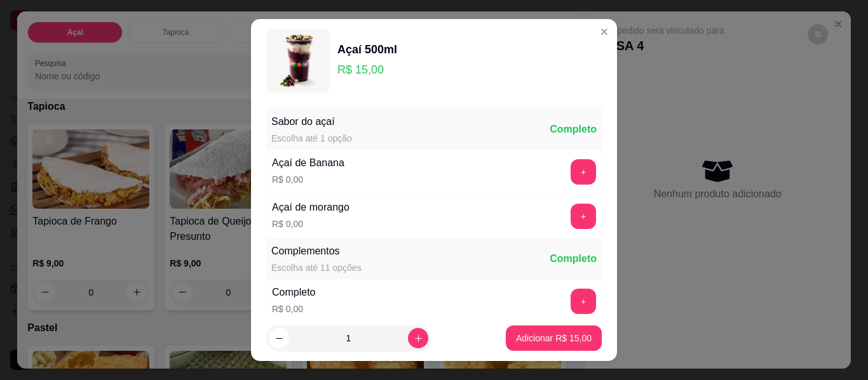 The image size is (868, 380). Describe the element at coordinates (604, 32) in the screenshot. I see `button: Close` at that location.